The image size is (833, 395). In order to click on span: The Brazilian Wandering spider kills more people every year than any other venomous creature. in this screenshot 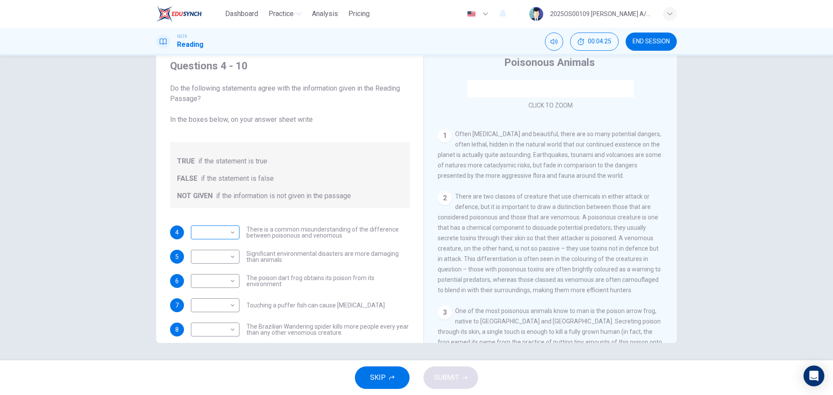, I will do `click(328, 330)`.